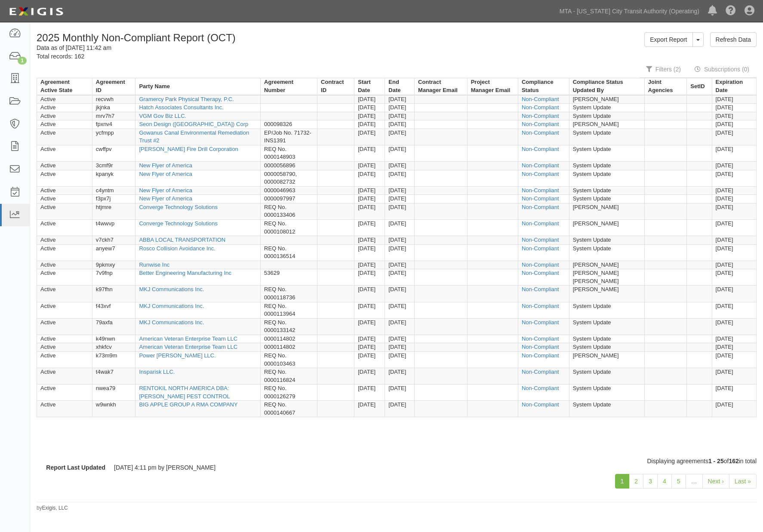  What do you see at coordinates (491, 86) in the screenshot?
I see `div: Project Manager Email` at bounding box center [491, 86].